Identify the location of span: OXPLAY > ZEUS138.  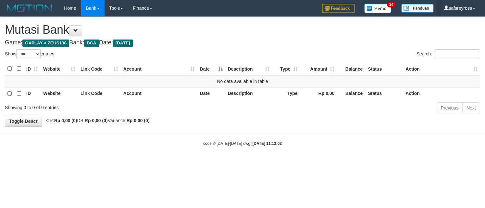
(46, 43).